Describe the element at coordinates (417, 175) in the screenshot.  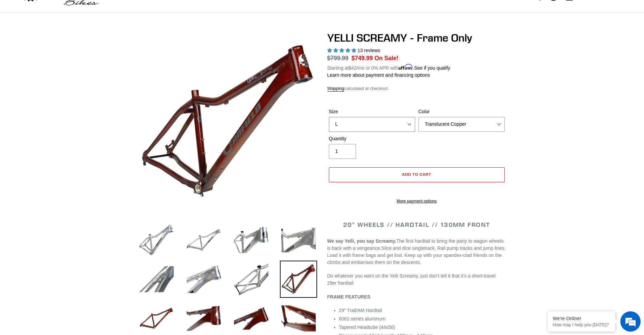
I see `button: Add to cart` at that location.